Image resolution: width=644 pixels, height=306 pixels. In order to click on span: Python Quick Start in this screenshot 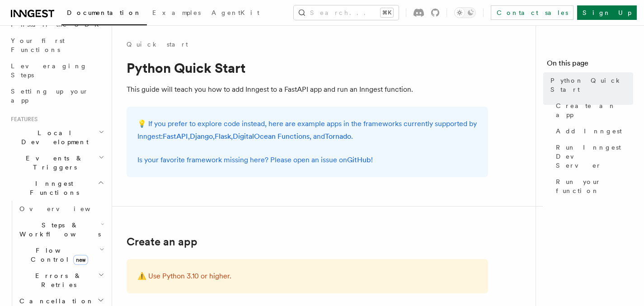, I will do `click(591, 85)`.